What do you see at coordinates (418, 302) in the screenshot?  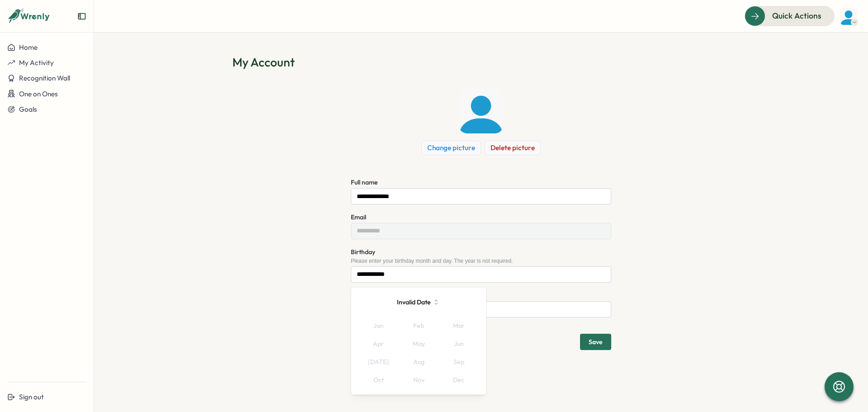 I see `button: Invalid Date` at bounding box center [418, 302].